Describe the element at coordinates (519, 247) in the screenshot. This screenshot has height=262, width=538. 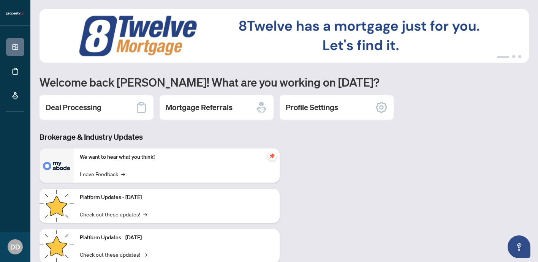
I see `button: Open asap` at that location.